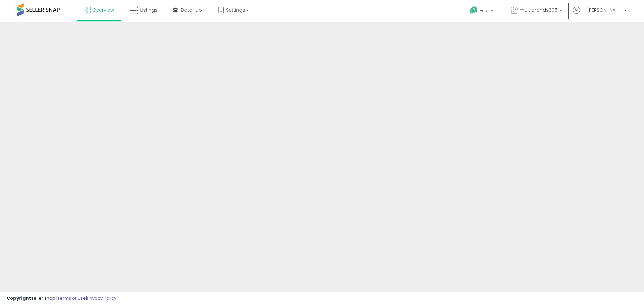 This screenshot has width=644, height=305. What do you see at coordinates (103, 10) in the screenshot?
I see `span: Overview` at bounding box center [103, 10].